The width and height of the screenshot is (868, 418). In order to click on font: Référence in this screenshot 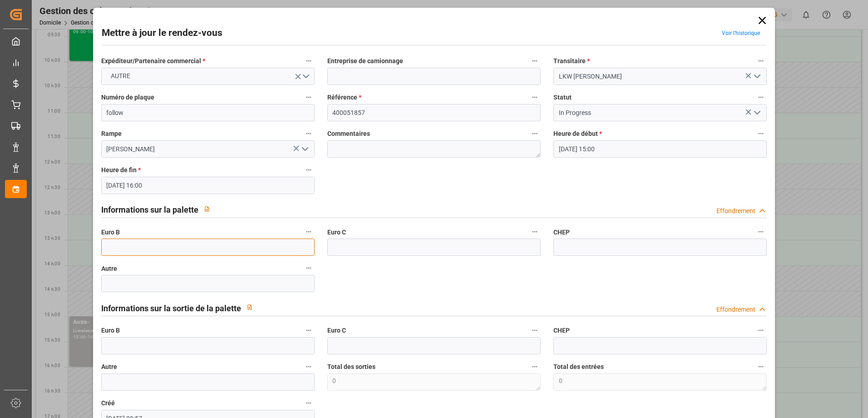, I will do `click(342, 97)`.